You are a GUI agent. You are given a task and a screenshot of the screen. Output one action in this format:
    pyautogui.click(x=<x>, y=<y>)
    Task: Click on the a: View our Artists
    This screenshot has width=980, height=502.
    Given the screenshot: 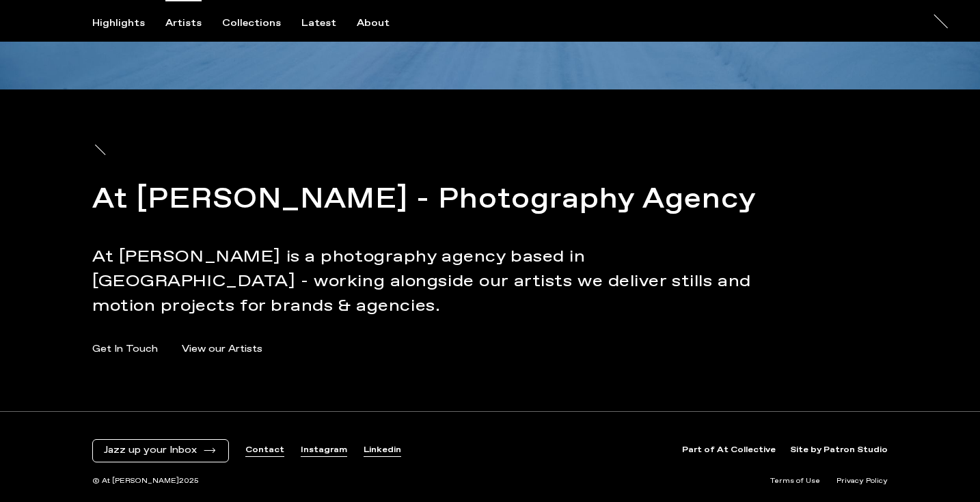 What is the action you would take?
    pyautogui.click(x=222, y=349)
    